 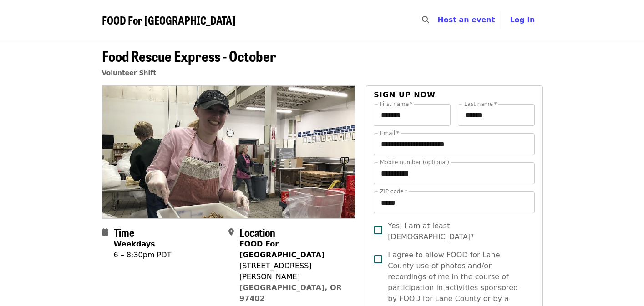 I want to click on label: First name, so click(x=396, y=105).